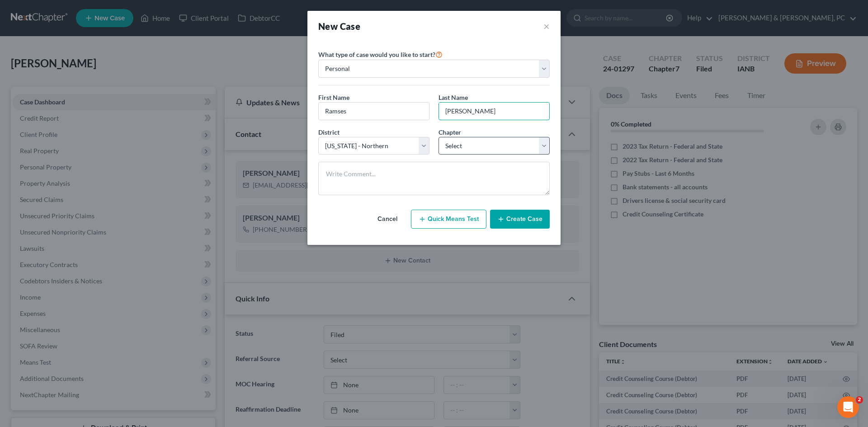 This screenshot has height=427, width=868. What do you see at coordinates (374, 111) in the screenshot?
I see `input: Enter First Name` at bounding box center [374, 111].